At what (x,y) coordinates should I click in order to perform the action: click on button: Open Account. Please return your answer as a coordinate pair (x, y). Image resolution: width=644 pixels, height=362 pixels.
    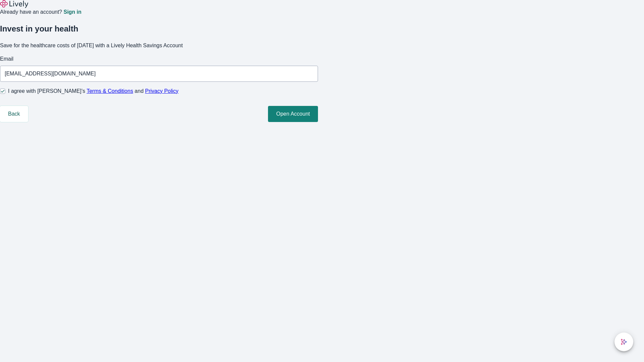
    Looking at the image, I should click on (293, 114).